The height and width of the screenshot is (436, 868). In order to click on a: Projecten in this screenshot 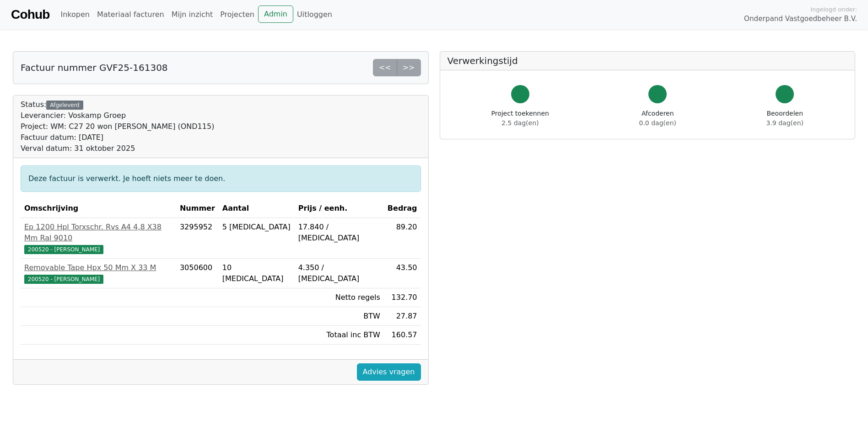, I will do `click(237, 15)`.